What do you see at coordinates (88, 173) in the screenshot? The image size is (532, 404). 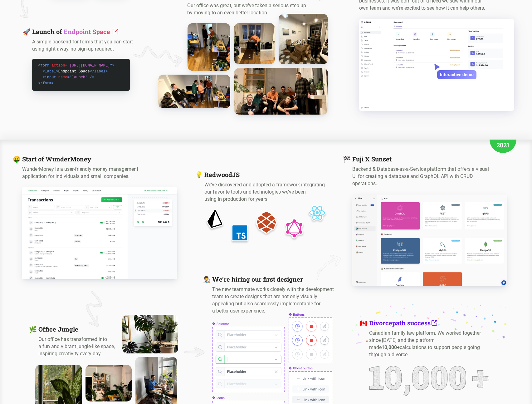 I see `p: WunderMoney is a user-friendly money management application for individuals and small companies.` at bounding box center [88, 173].